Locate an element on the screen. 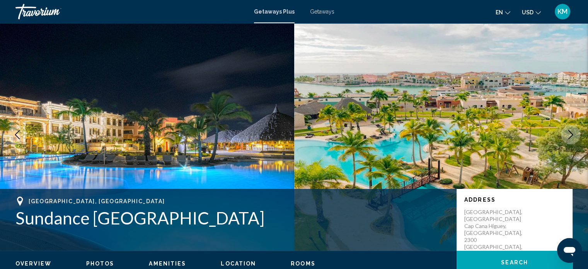  button: Rooms is located at coordinates (303, 263).